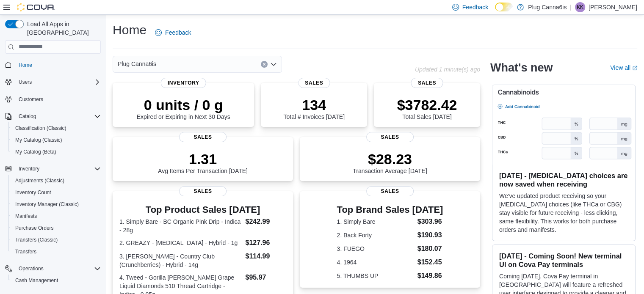  What do you see at coordinates (265, 222) in the screenshot?
I see `dd: $242.99` at bounding box center [265, 222].